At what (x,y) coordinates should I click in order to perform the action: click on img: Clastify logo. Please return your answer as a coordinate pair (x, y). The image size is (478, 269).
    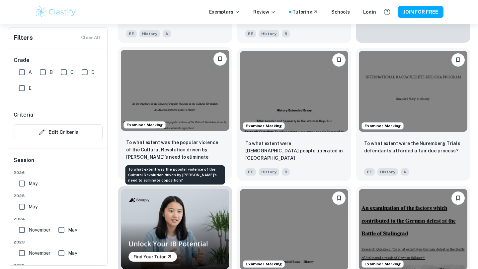
    Looking at the image, I should click on (55, 12).